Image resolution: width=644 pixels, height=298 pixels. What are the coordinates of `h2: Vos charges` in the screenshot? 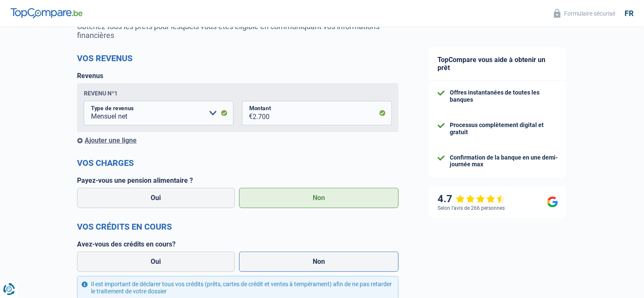 It's located at (238, 163).